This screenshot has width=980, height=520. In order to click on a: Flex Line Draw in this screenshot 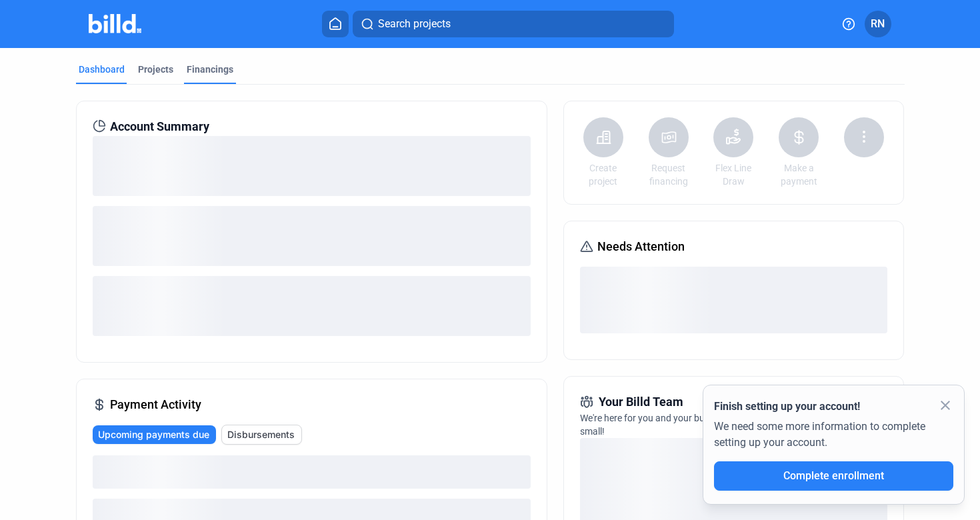, I will do `click(733, 175)`.